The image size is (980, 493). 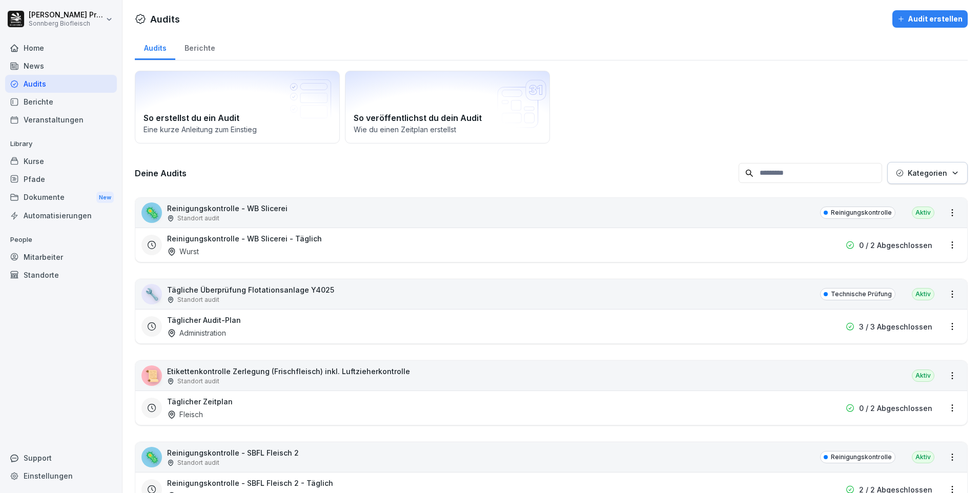 I want to click on h3: Reinigungskontrolle - SBFL Fleisch 2 - Täglich, so click(x=250, y=483).